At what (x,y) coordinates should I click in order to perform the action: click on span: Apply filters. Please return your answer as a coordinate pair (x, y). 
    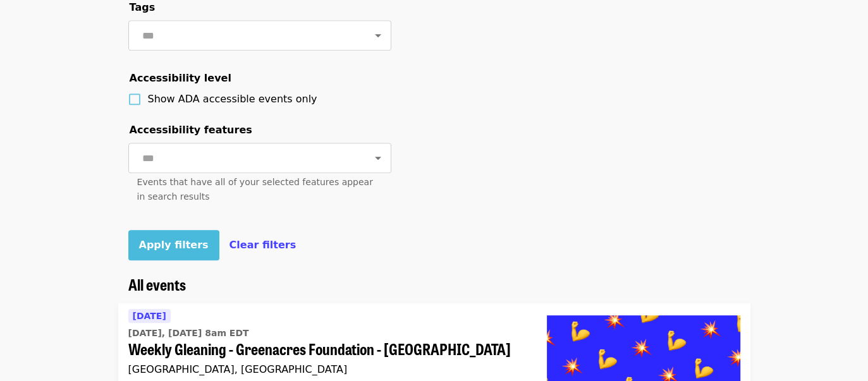
    Looking at the image, I should click on (174, 244).